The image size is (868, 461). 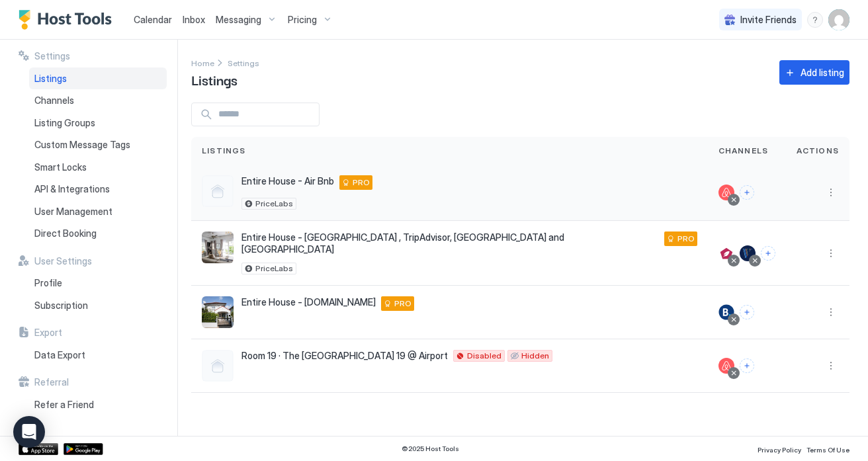 What do you see at coordinates (202, 63) in the screenshot?
I see `a: Home` at bounding box center [202, 63].